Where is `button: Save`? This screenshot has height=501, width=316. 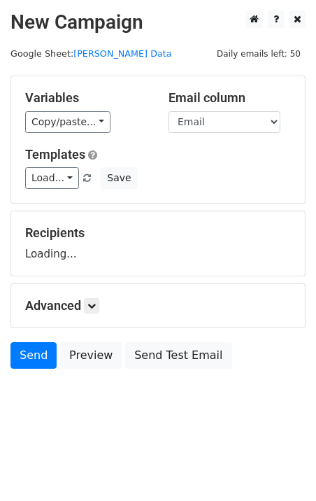 button: Save is located at coordinates (119, 178).